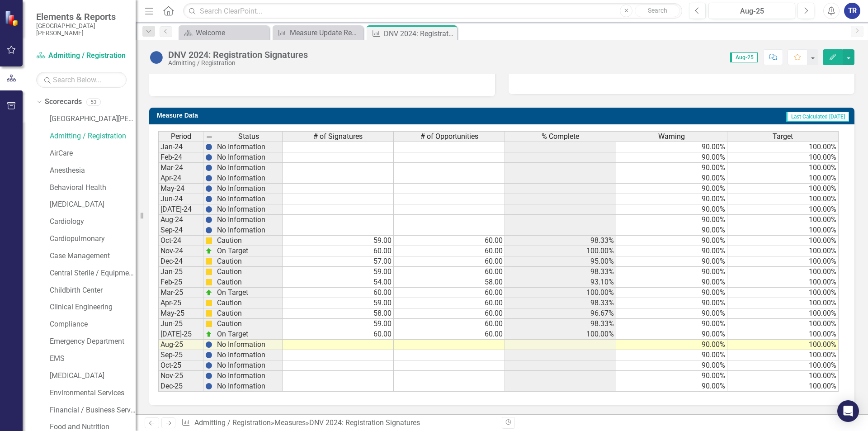  What do you see at coordinates (181, 167) in the screenshot?
I see `td: Mar-24` at bounding box center [181, 167].